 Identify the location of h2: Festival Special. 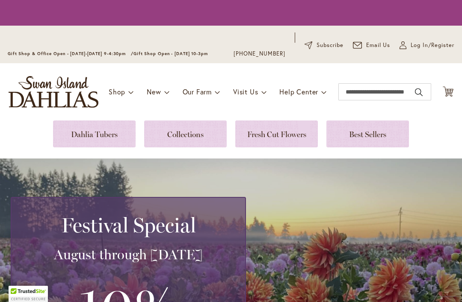
(128, 225).